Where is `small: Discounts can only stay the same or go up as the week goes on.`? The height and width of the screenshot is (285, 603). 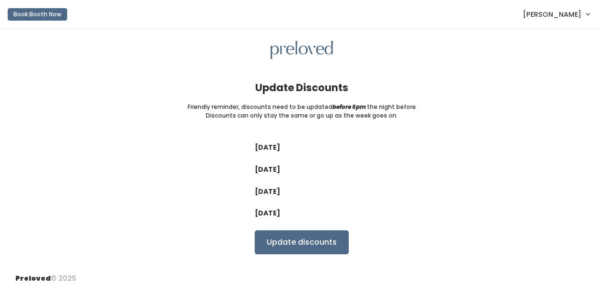
small: Discounts can only stay the same or go up as the week goes on. is located at coordinates (302, 116).